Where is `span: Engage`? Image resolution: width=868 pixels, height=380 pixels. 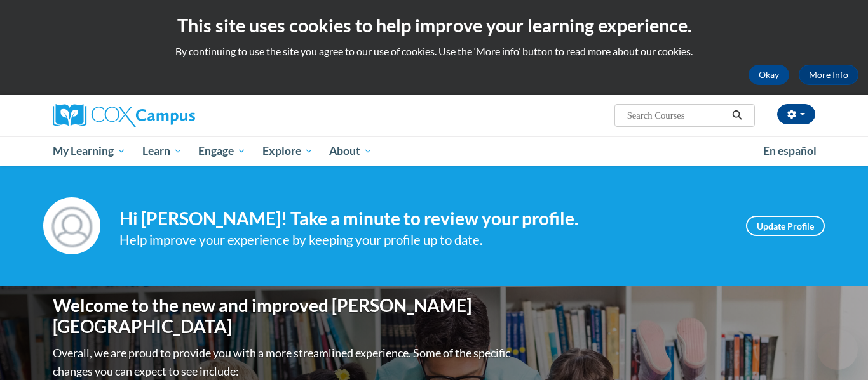
span: Engage is located at coordinates (221, 151).